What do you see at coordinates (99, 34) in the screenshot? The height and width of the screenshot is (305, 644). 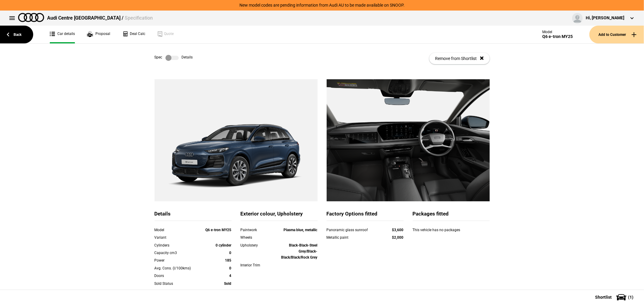 I see `a: Proposal` at bounding box center [99, 34].